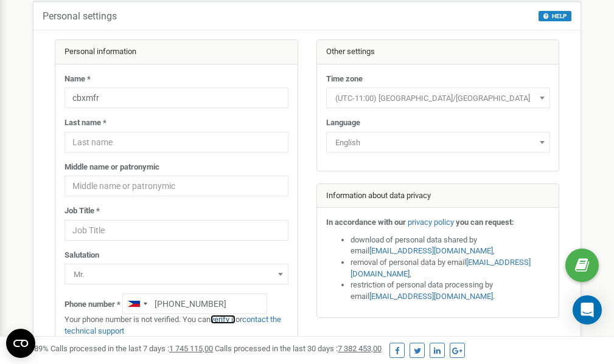 The width and height of the screenshot is (614, 364). Describe the element at coordinates (431, 222) in the screenshot. I see `a: privacy policy` at that location.